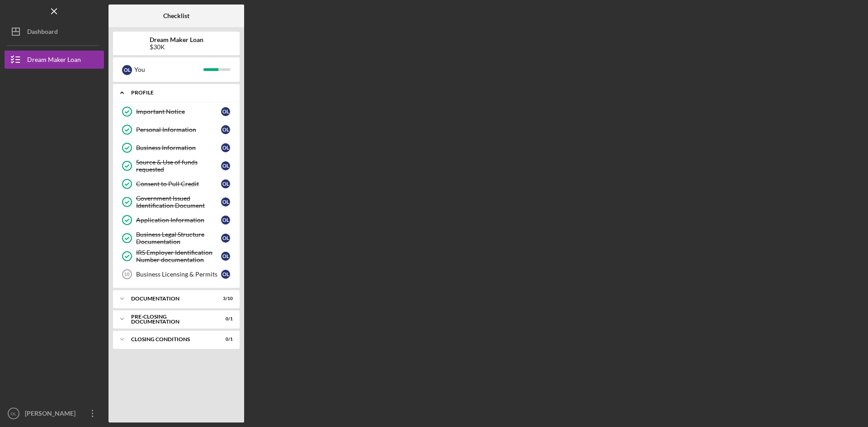 This screenshot has width=868, height=427. Describe the element at coordinates (176, 148) in the screenshot. I see `a: Business InformationOL` at that location.